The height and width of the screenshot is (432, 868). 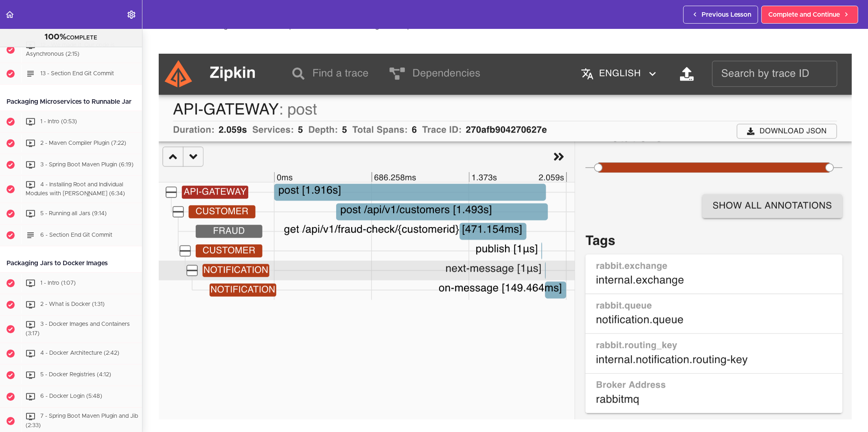 I want to click on svg: Settings Menu, so click(x=132, y=14).